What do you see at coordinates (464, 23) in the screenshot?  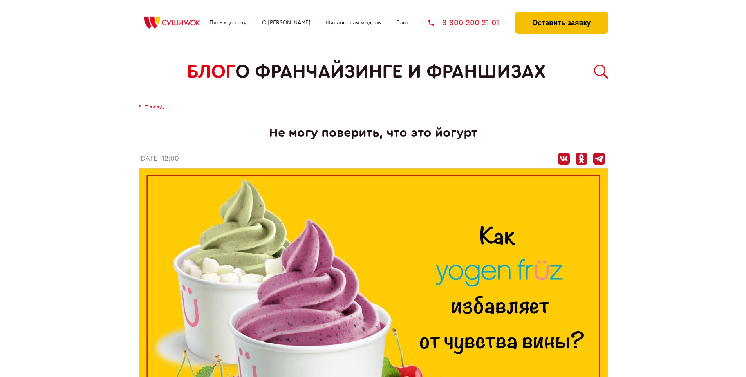 I see `a: 8 800 200 21 01` at bounding box center [464, 23].